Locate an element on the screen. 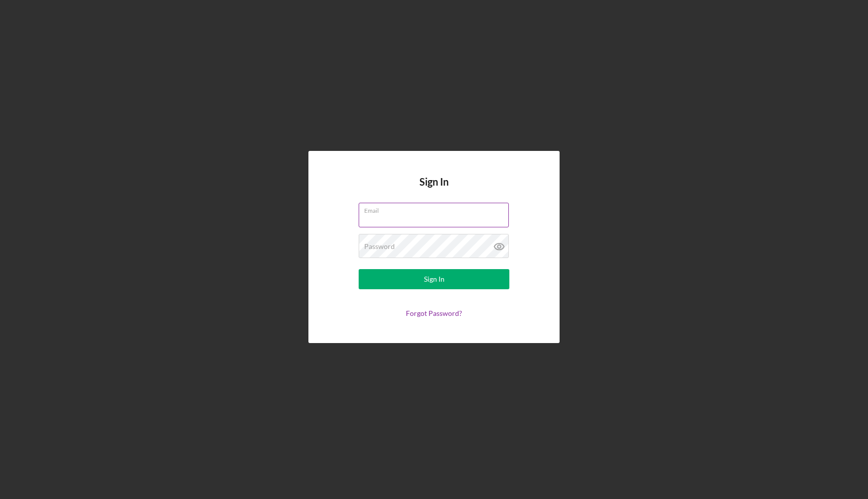  button: Sign In is located at coordinates (434, 279).